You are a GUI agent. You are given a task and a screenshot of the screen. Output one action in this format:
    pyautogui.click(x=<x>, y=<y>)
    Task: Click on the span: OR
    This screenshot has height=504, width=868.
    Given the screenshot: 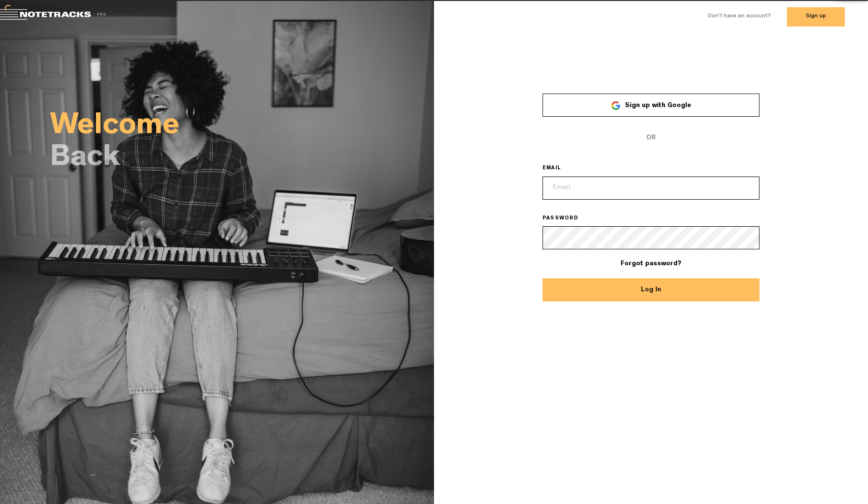 What is the action you would take?
    pyautogui.click(x=651, y=138)
    